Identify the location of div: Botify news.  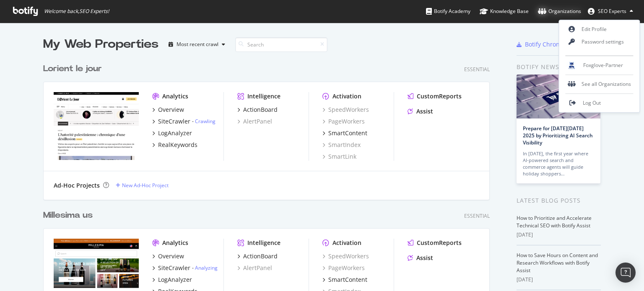
(558, 67).